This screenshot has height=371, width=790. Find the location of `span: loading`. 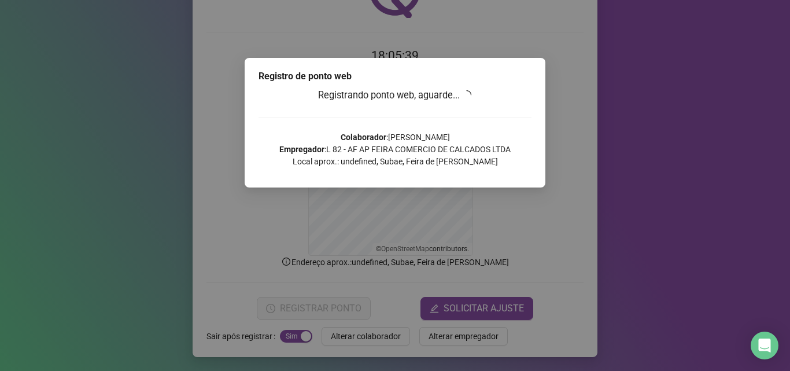

span: loading is located at coordinates (467, 95).